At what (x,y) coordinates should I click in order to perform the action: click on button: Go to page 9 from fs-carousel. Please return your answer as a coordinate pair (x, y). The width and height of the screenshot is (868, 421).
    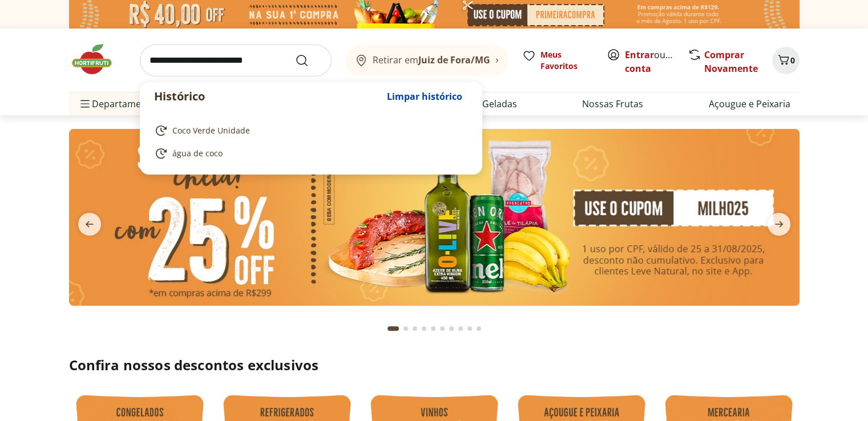
    Looking at the image, I should click on (470, 328).